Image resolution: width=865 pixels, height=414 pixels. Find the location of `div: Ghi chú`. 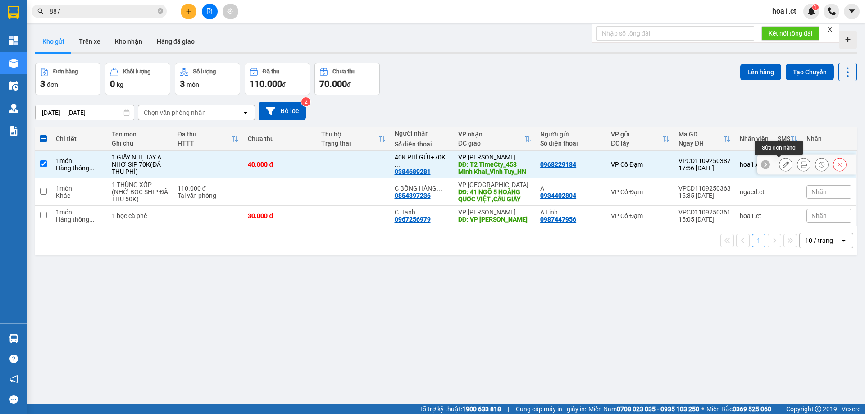

div: Ghi chú is located at coordinates (140, 143).